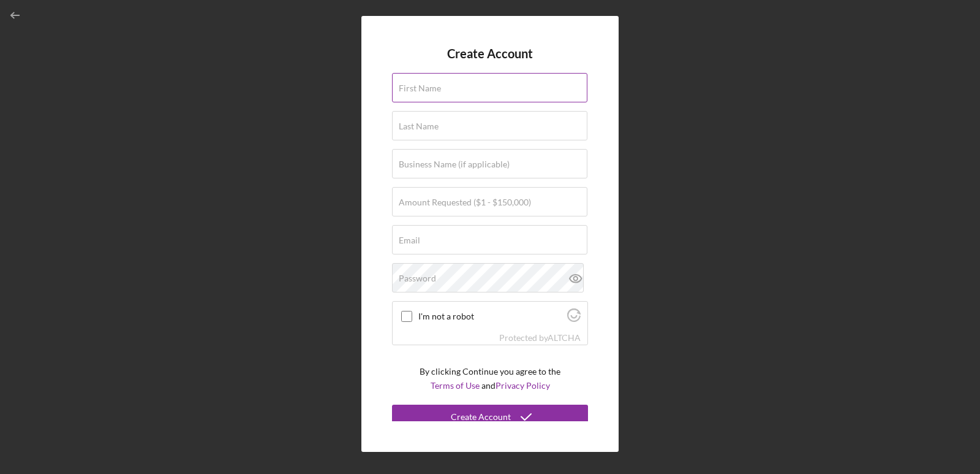 Image resolution: width=980 pixels, height=474 pixels. Describe the element at coordinates (522, 385) in the screenshot. I see `a: Privacy Policy` at that location.